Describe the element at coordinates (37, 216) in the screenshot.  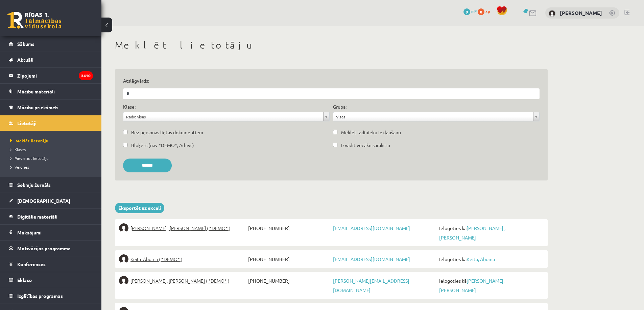
I see `span: Digitālie materiāli` at that location.